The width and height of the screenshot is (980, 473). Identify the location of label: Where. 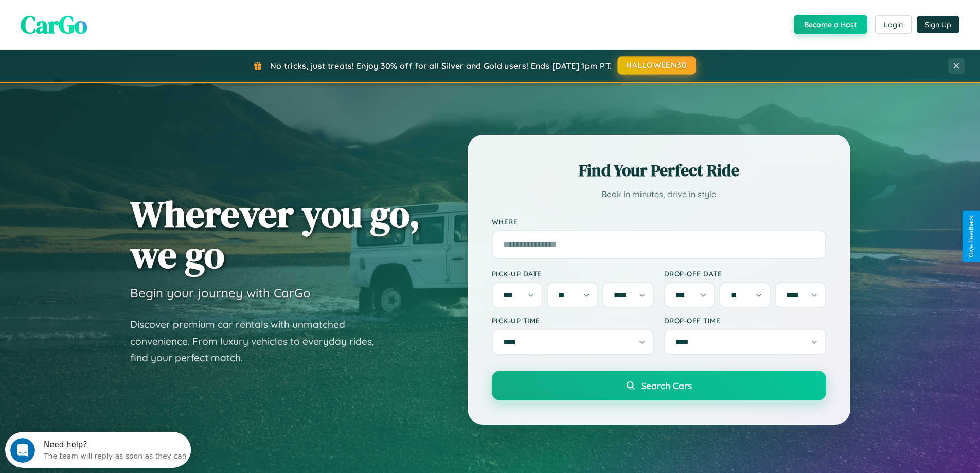
(659, 221).